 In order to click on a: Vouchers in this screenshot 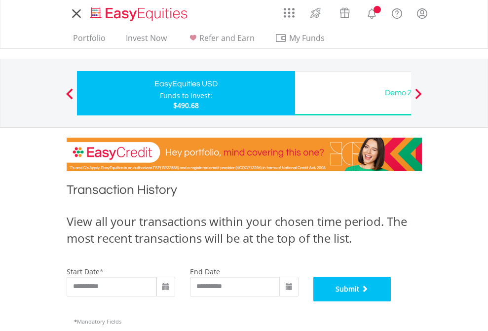, I will do `click(345, 11)`.